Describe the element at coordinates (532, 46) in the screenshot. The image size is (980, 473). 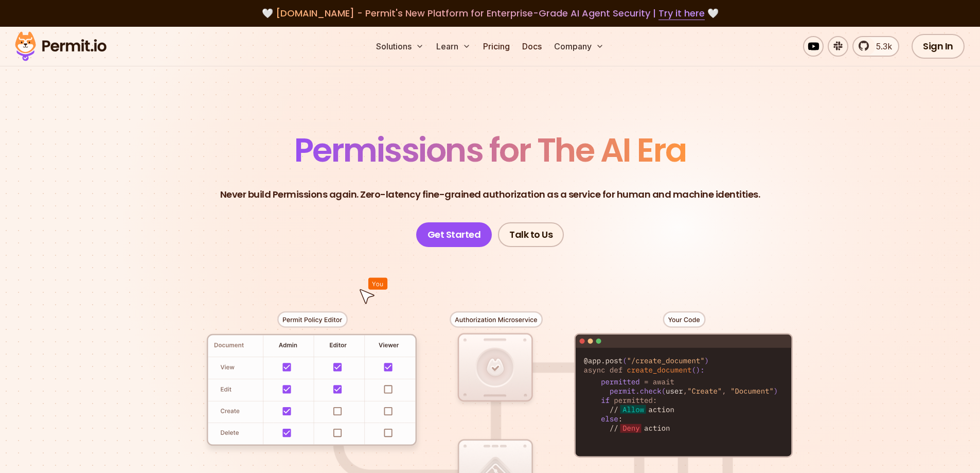
I see `a: Docs` at that location.